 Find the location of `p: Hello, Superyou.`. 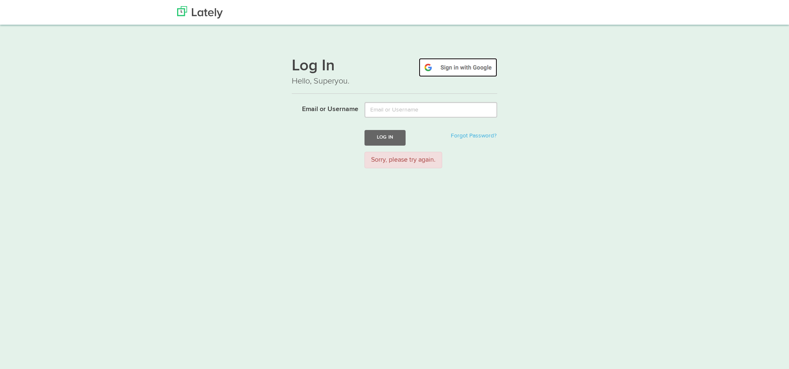

p: Hello, Superyou. is located at coordinates (394, 81).